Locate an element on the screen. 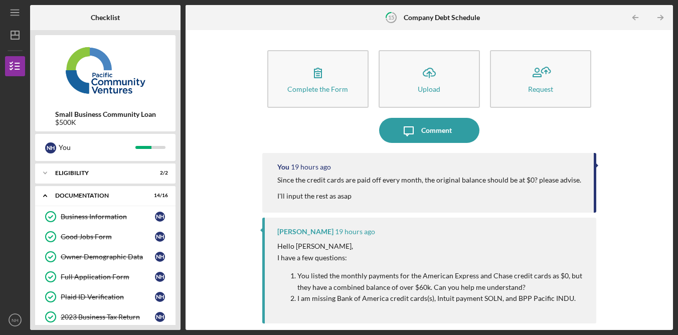 The width and height of the screenshot is (678, 335). a: Good Jobs FormNH is located at coordinates (105, 237).